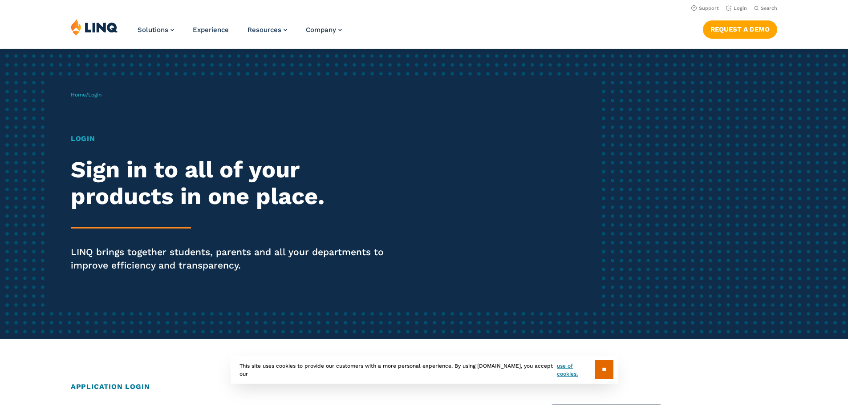  I want to click on img: LINQ | K‑12 Software, so click(94, 27).